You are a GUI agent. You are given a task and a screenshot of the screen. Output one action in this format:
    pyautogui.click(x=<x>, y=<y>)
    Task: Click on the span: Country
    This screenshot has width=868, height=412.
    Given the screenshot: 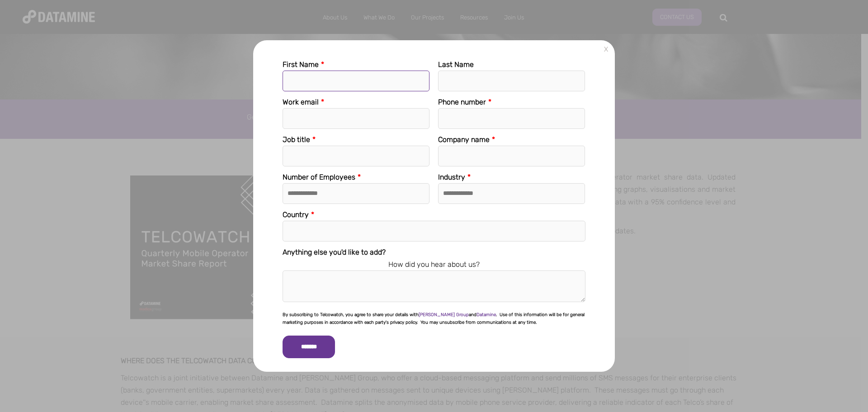 What is the action you would take?
    pyautogui.click(x=296, y=214)
    